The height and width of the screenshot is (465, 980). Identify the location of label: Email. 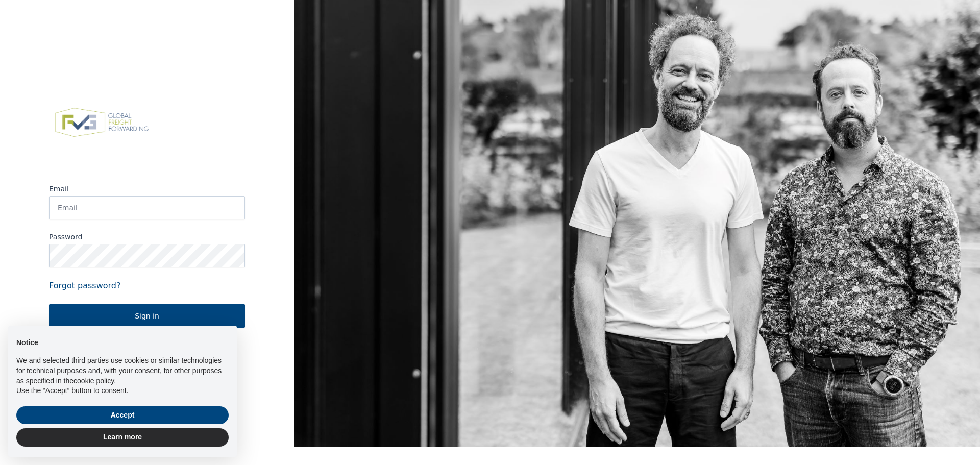
(147, 189).